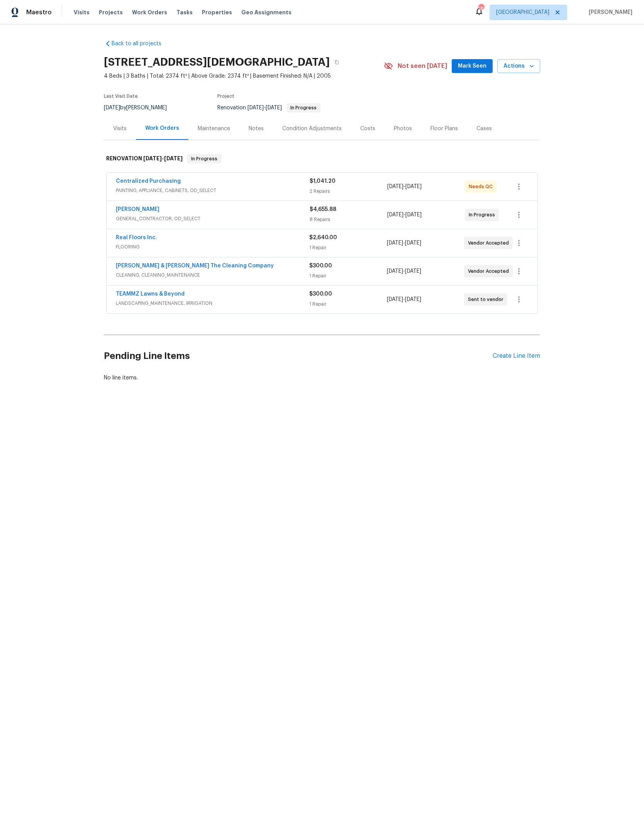 The width and height of the screenshot is (644, 840). What do you see at coordinates (481, 8) in the screenshot?
I see `div: 18` at bounding box center [481, 8].